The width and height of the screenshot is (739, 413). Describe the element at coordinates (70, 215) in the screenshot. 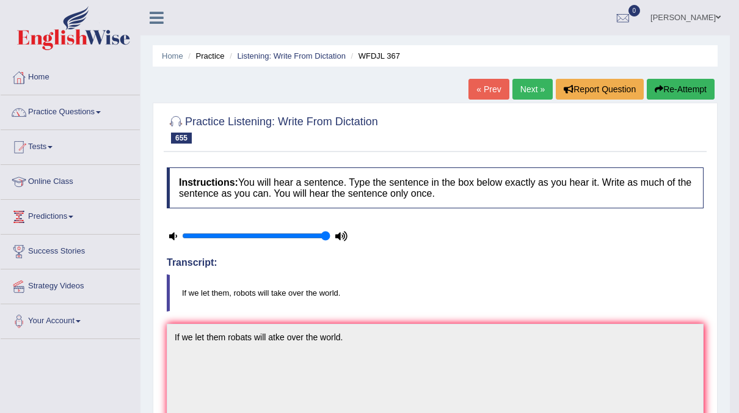

I see `a: Predictions` at that location.